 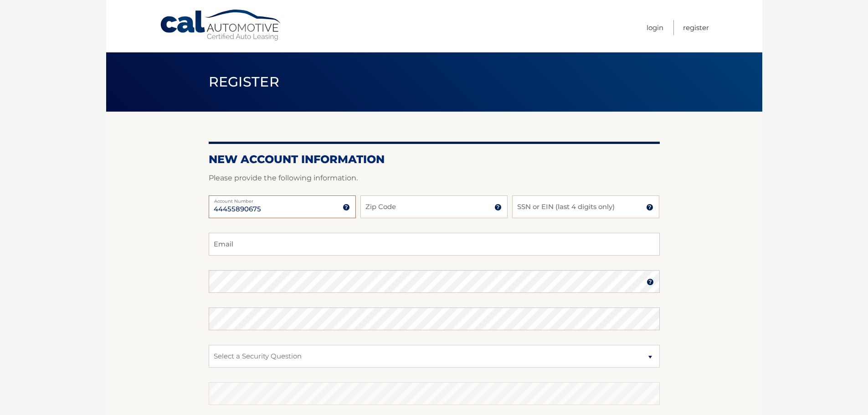 What do you see at coordinates (585, 207) in the screenshot?
I see `input: SSN or EIN (last 4 digits only)` at bounding box center [585, 207].